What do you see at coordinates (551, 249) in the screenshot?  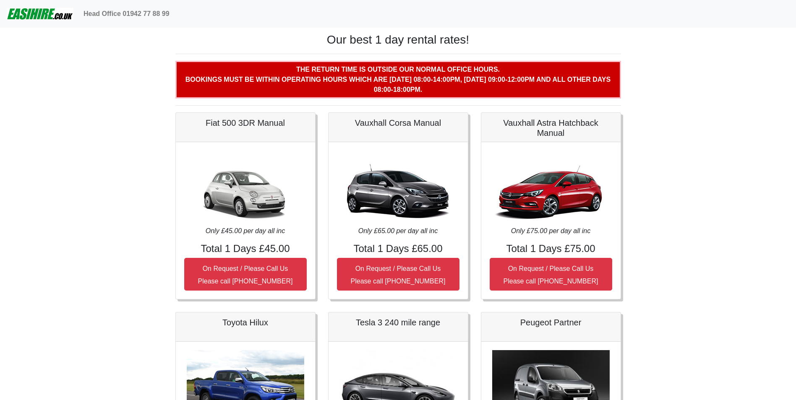 I see `h4: Total 1 Days £75.00` at bounding box center [551, 249].